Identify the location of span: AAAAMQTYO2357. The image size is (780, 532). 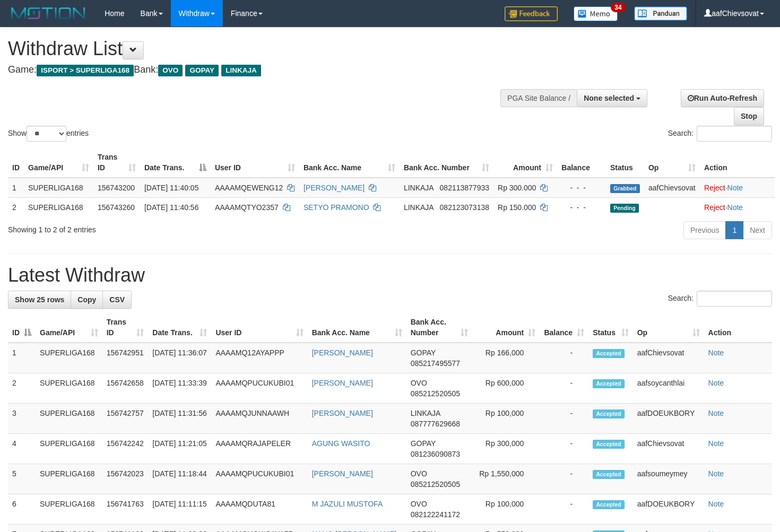
(247, 207).